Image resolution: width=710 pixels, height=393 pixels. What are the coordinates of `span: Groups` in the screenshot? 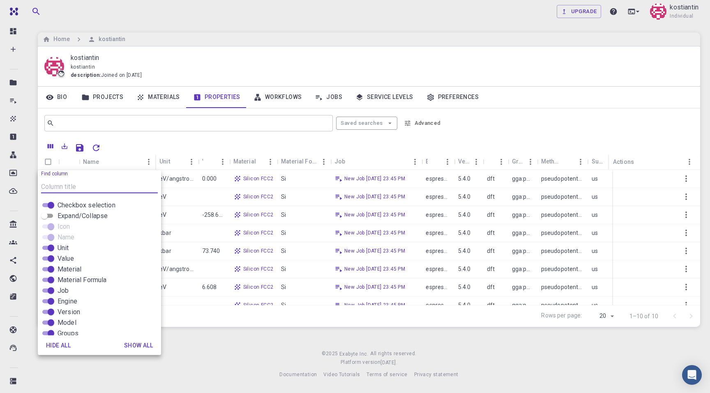 It's located at (68, 333).